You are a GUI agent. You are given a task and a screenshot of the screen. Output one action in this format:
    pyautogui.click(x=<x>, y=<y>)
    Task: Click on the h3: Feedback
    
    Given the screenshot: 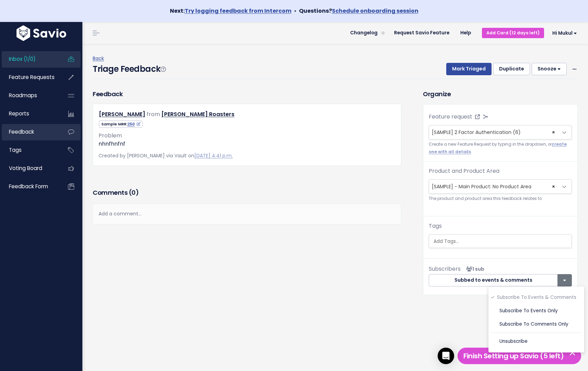 What is the action you would take?
    pyautogui.click(x=107, y=94)
    